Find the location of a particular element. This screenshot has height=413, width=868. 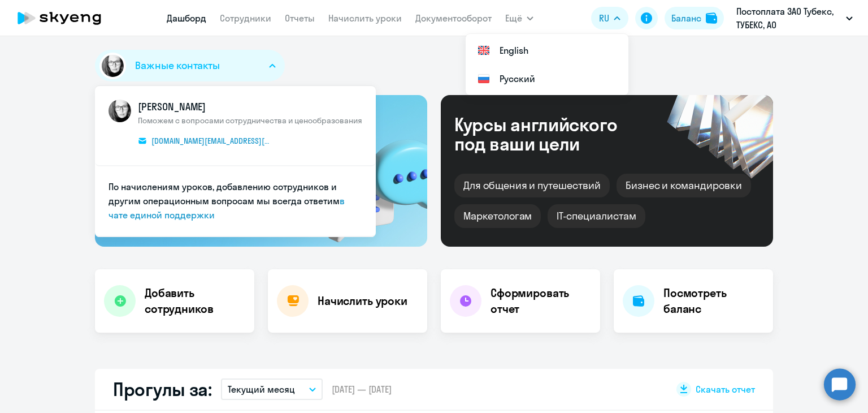

button: Важные контакты is located at coordinates (190, 66).